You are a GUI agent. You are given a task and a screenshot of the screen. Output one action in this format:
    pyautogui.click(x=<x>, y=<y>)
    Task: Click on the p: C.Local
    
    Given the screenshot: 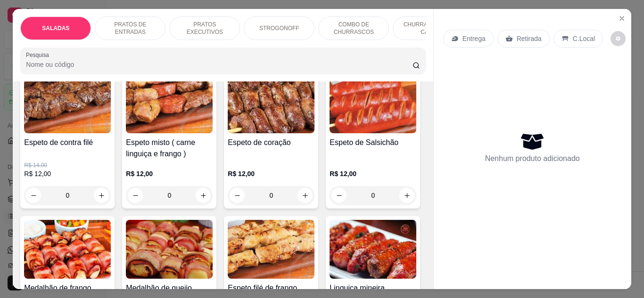 What is the action you would take?
    pyautogui.click(x=583, y=39)
    